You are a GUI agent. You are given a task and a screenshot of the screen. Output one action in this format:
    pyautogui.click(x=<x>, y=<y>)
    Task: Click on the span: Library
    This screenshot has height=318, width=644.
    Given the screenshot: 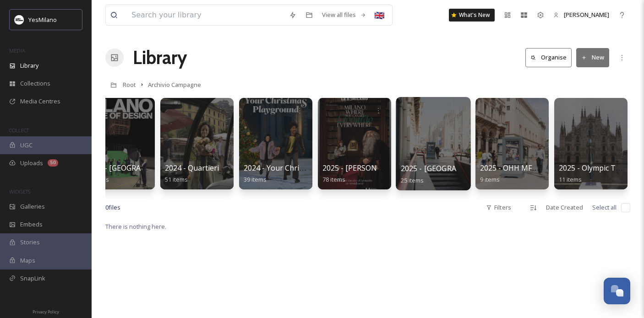 What is the action you would take?
    pyautogui.click(x=30, y=65)
    